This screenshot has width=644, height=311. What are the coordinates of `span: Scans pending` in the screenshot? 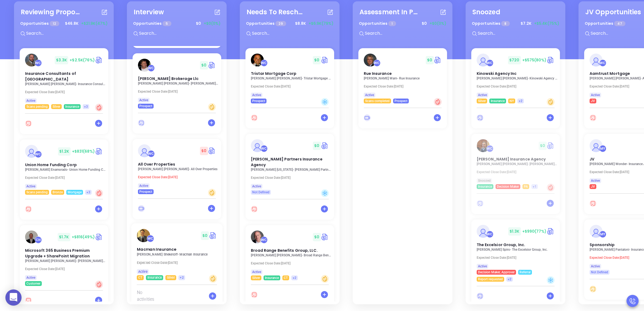 It's located at (37, 192).